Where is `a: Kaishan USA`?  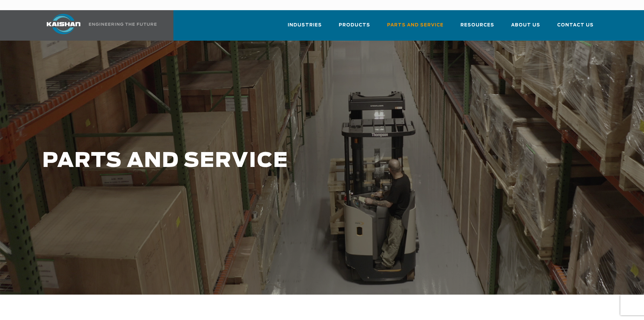 a: Kaishan USA is located at coordinates (98, 26).